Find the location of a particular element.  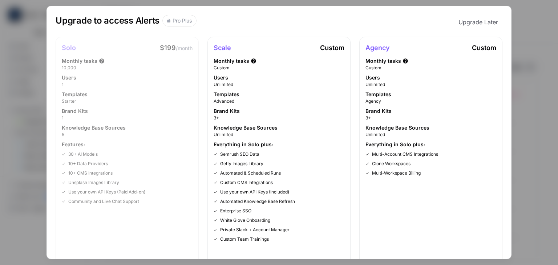

span: White Glove Onboarding is located at coordinates (245, 220).